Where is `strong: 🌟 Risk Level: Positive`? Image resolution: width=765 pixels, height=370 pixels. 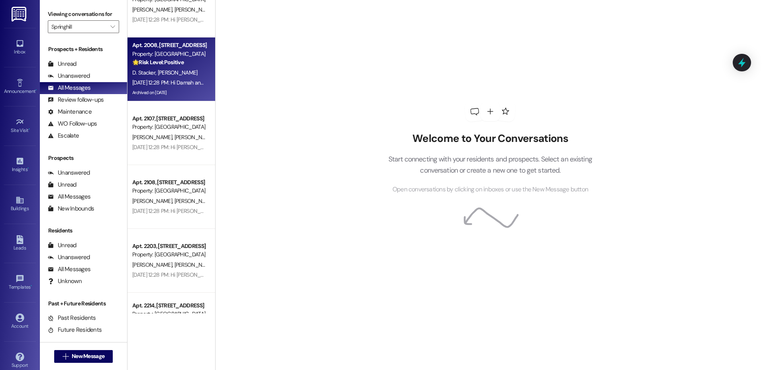
strong: 🌟 Risk Level: Positive is located at coordinates (158, 62).